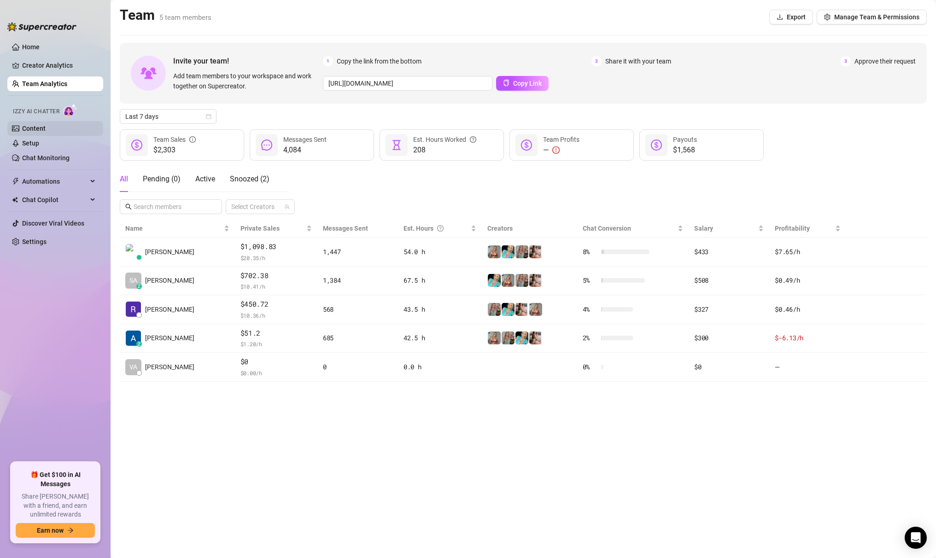  What do you see at coordinates (440, 280) in the screenshot?
I see `div: 67.5 h` at bounding box center [440, 280].